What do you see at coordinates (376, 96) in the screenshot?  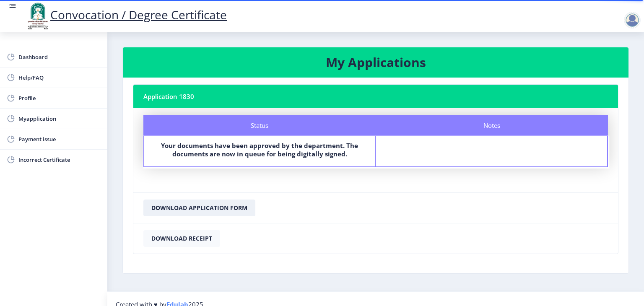 I see `nb-card-header: Application 1830` at bounding box center [376, 96].